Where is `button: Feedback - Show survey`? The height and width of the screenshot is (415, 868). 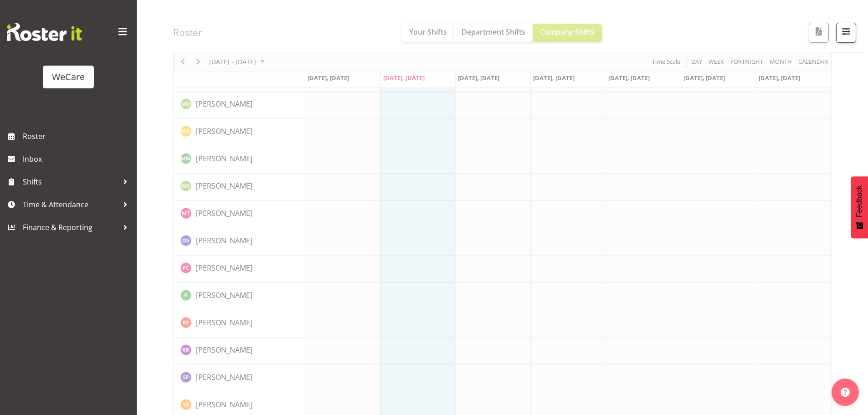 button: Feedback - Show survey is located at coordinates (859, 208).